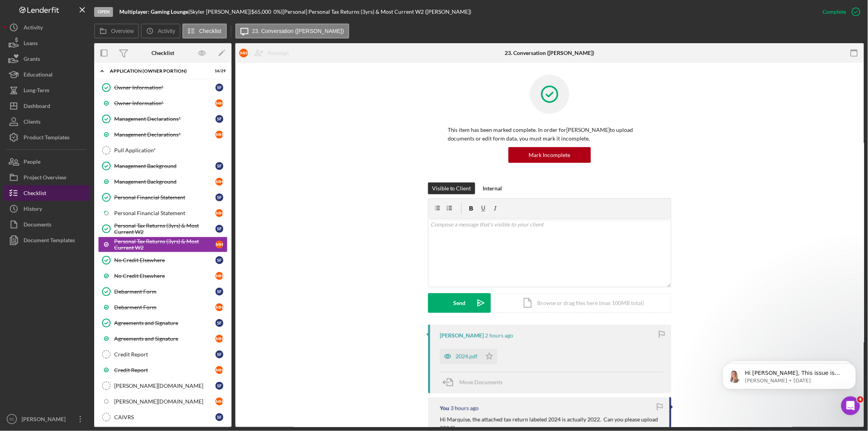 The height and width of the screenshot is (431, 868). I want to click on div: Dashboard, so click(37, 106).